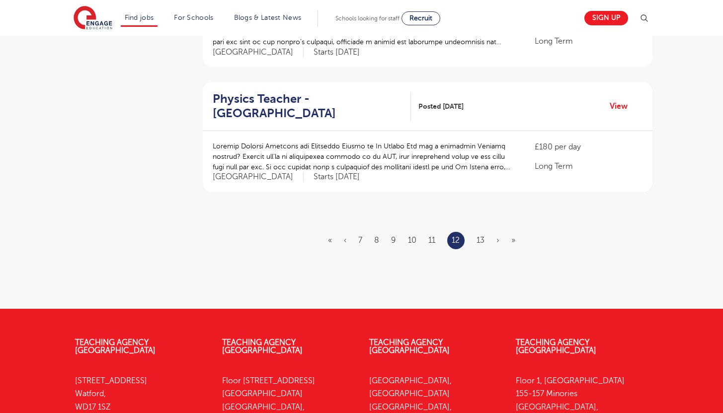  Describe the element at coordinates (412, 240) in the screenshot. I see `a: 10` at that location.